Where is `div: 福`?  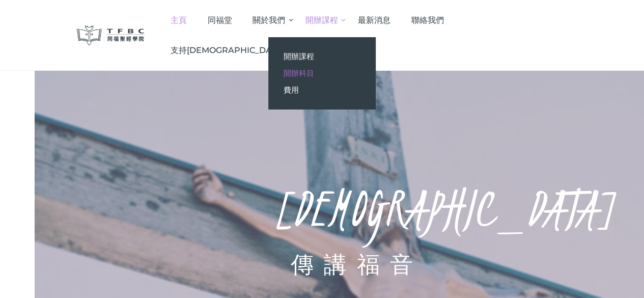 div: 福 is located at coordinates (373, 265).